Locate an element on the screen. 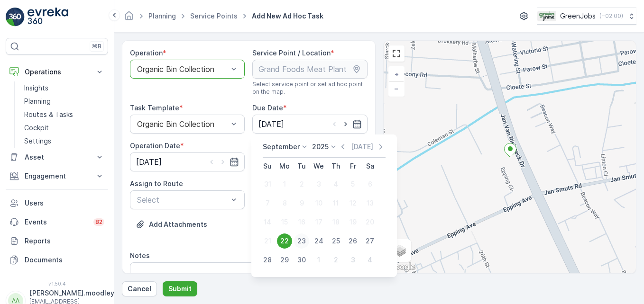  div: 24 is located at coordinates (319, 241).